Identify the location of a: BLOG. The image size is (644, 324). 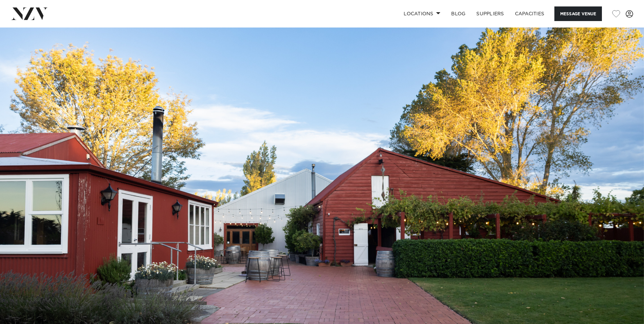
(458, 14).